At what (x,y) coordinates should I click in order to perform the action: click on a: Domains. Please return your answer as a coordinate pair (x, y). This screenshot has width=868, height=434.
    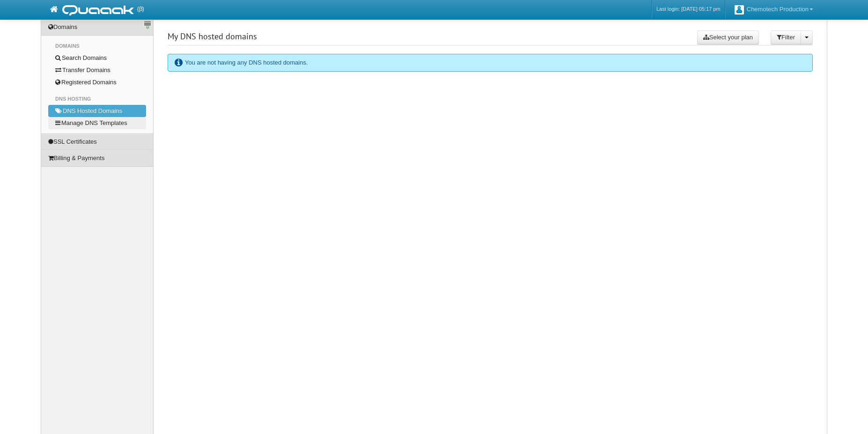
    Looking at the image, I should click on (97, 27).